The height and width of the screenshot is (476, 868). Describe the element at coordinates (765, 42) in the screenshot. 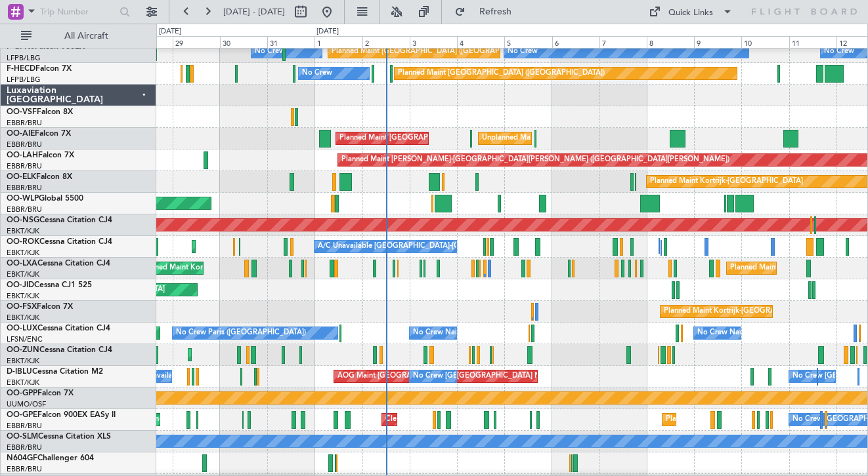

I see `div: 10` at that location.